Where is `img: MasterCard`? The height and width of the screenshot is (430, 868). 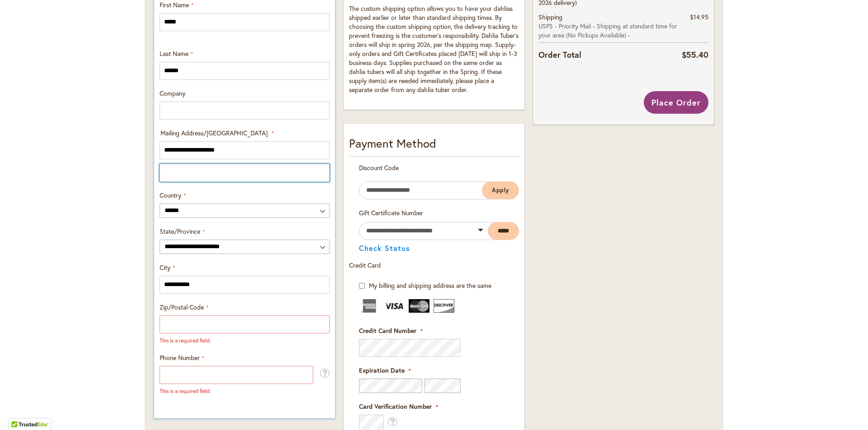 img: MasterCard is located at coordinates (419, 306).